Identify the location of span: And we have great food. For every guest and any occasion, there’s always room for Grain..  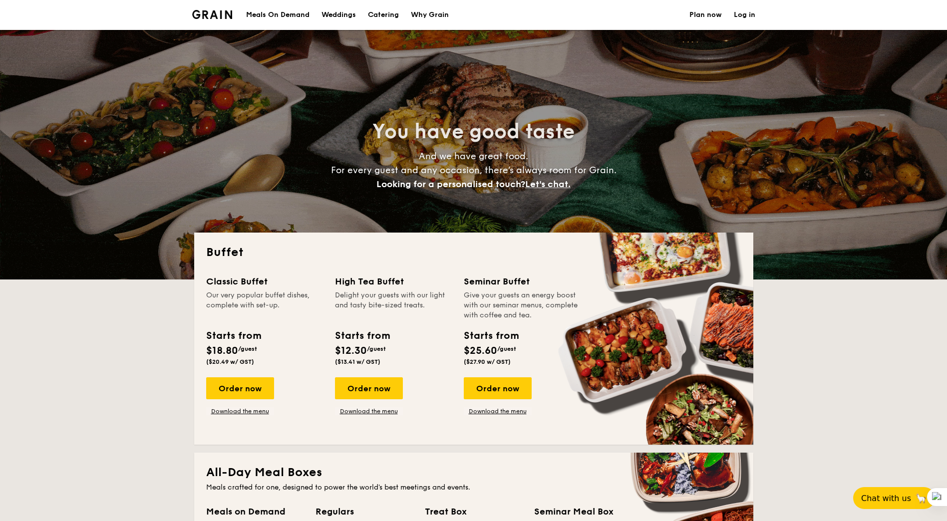
(474, 170).